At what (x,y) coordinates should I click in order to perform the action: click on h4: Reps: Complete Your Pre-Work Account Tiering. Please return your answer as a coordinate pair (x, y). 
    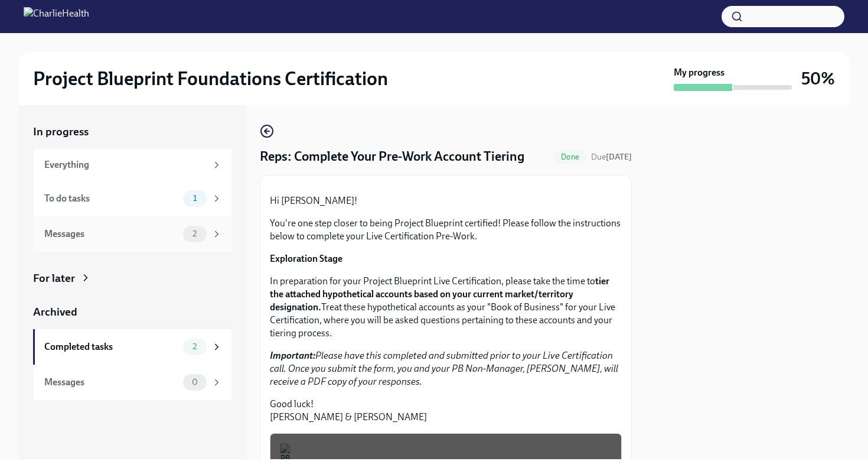
    Looking at the image, I should click on (392, 156).